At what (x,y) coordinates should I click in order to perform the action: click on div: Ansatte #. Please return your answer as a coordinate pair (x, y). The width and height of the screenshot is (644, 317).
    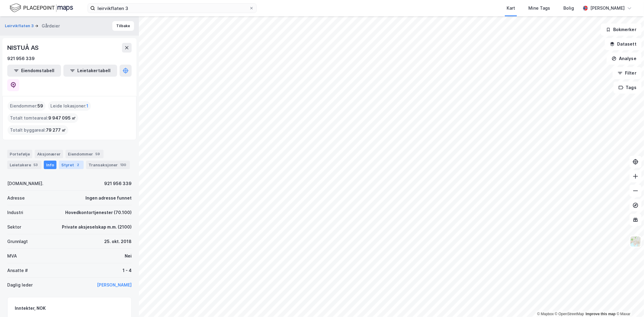
    Looking at the image, I should click on (17, 270).